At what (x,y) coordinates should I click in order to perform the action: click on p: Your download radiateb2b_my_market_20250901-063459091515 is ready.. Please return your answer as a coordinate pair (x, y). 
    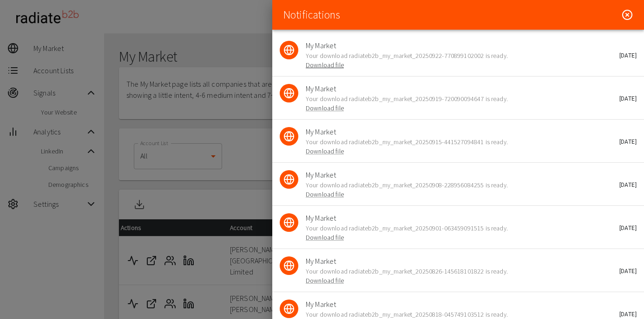
    Looking at the image, I should click on (464, 233).